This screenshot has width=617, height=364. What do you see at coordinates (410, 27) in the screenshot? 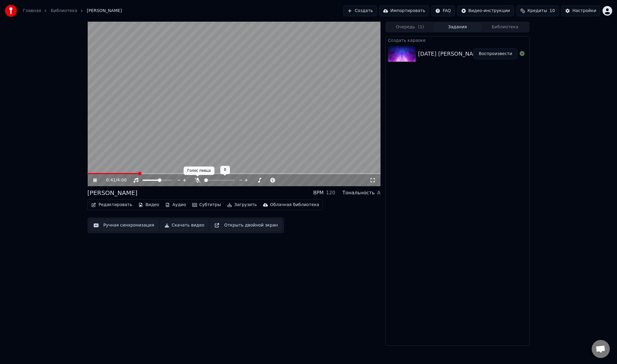
I see `button: Очередь` at bounding box center [410, 27].